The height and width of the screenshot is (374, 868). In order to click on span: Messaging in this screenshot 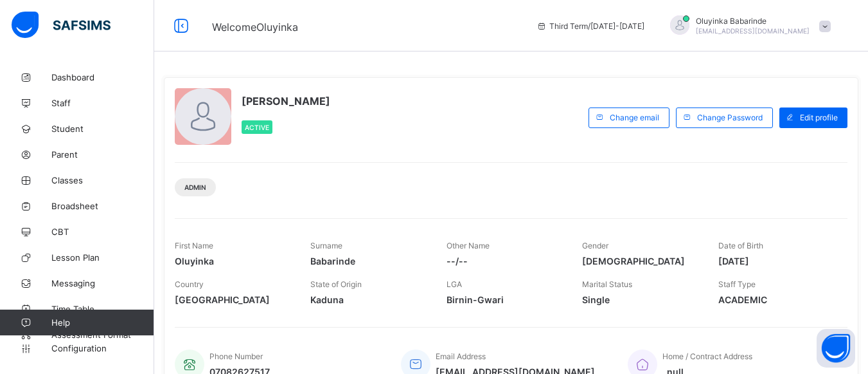, I will do `click(103, 283)`.